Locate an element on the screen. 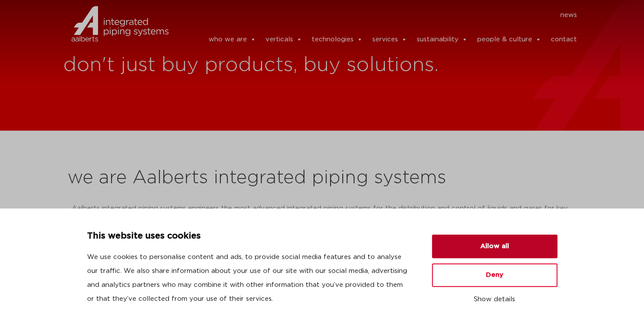 The image size is (644, 333). a: sustainability is located at coordinates (442, 40).